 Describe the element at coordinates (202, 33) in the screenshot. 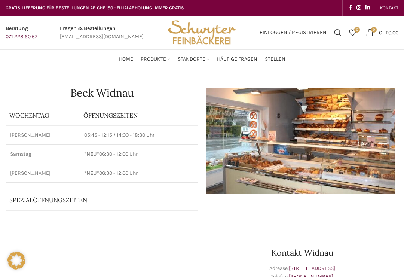

I see `img: Bäckerei Schwyter` at that location.